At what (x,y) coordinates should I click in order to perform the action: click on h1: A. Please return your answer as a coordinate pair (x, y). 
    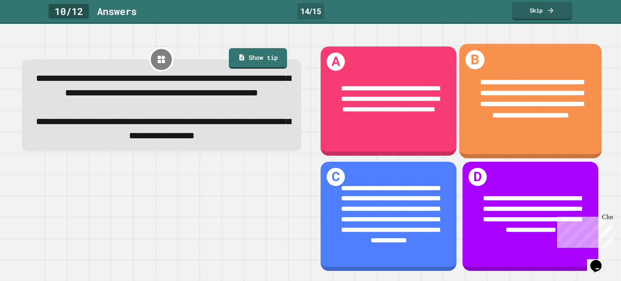
    Looking at the image, I should click on (336, 61).